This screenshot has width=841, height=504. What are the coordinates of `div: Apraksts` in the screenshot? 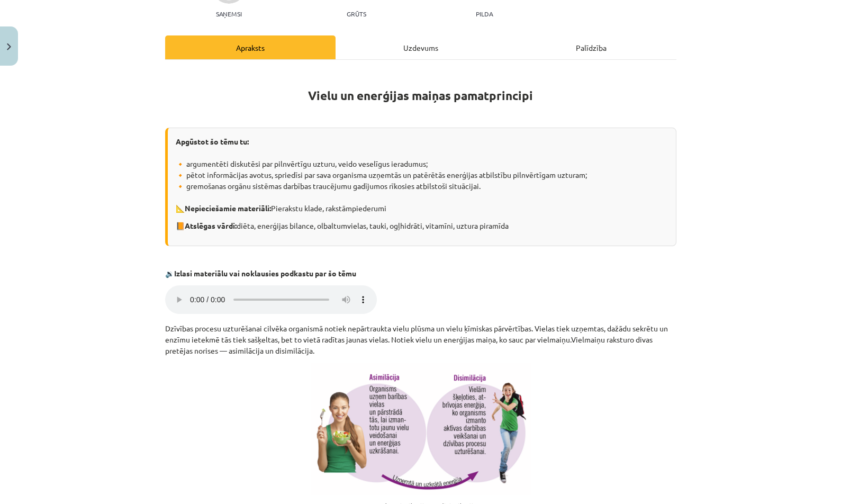 It's located at (251, 47).